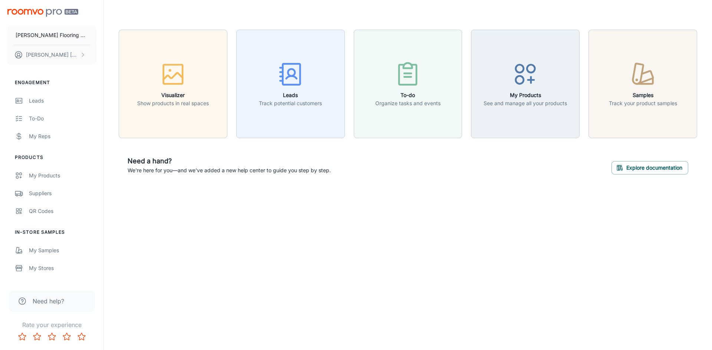 This screenshot has height=350, width=712. Describe the element at coordinates (229, 161) in the screenshot. I see `h6: Need a hand?` at that location.